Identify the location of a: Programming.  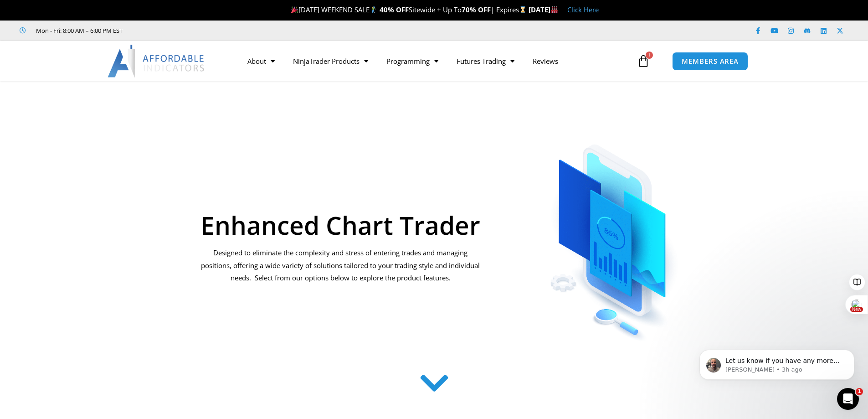
(412, 61).